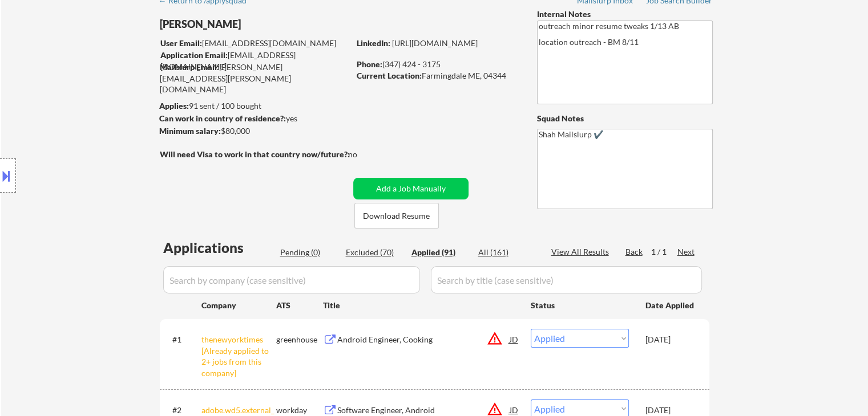 Image resolution: width=868 pixels, height=416 pixels. I want to click on button: Add a Job Manually, so click(411, 188).